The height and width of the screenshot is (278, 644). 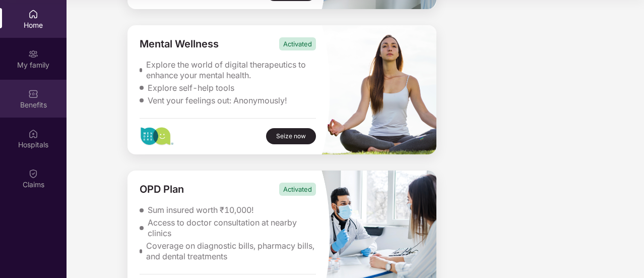 What do you see at coordinates (33, 173) in the screenshot?
I see `img: svg+xml;base64,PHN2ZyBpZD0iQ2xhaW0iIHhtbG5zPSJodHRwOi8vd3d3LnczLm9yZy8yMDAwL3N2ZyIgd2lkdGg9IjIwIi...` at bounding box center [33, 173].